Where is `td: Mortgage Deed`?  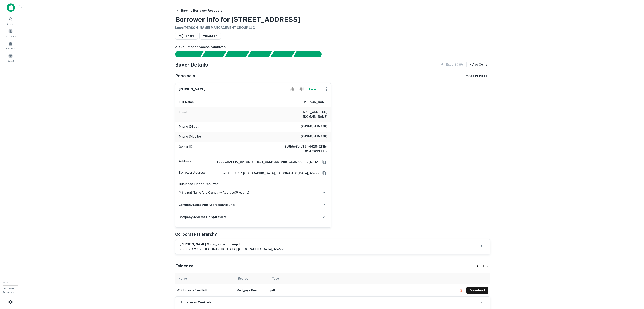
td: Mortgage Deed is located at coordinates (252, 290).